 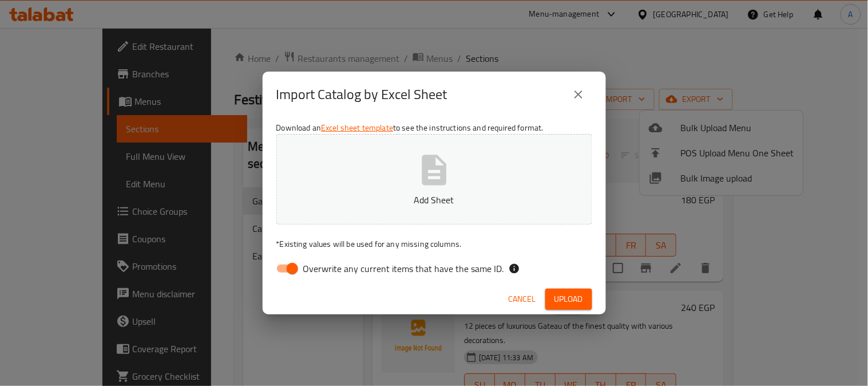 What do you see at coordinates (434, 200) in the screenshot?
I see `p: Add Sheet` at bounding box center [434, 200].